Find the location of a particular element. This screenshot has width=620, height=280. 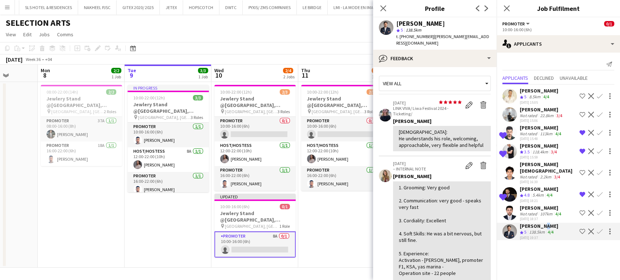

h1: SELECTION ARTS is located at coordinates (38, 23).